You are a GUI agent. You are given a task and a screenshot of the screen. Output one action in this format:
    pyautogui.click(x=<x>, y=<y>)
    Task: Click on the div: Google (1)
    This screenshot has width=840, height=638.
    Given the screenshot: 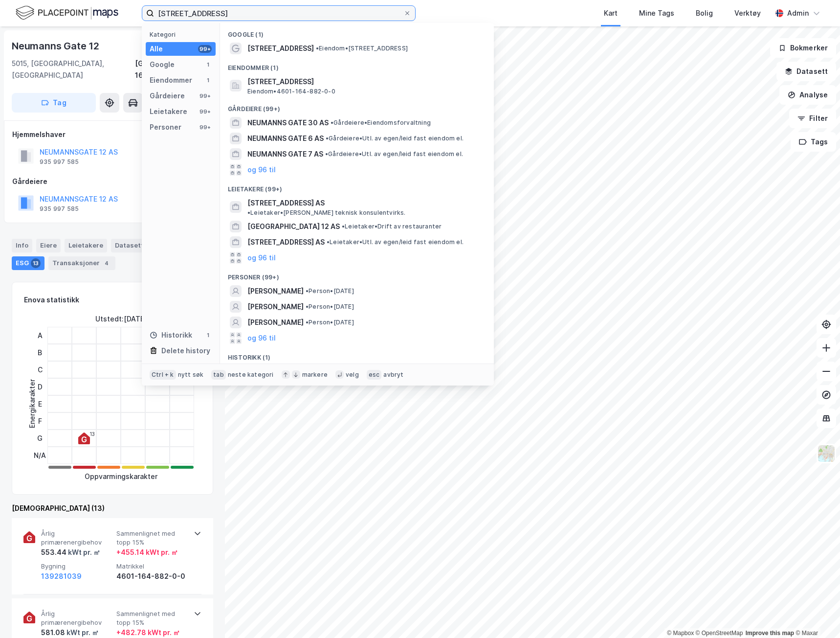 What is the action you would take?
    pyautogui.click(x=357, y=32)
    